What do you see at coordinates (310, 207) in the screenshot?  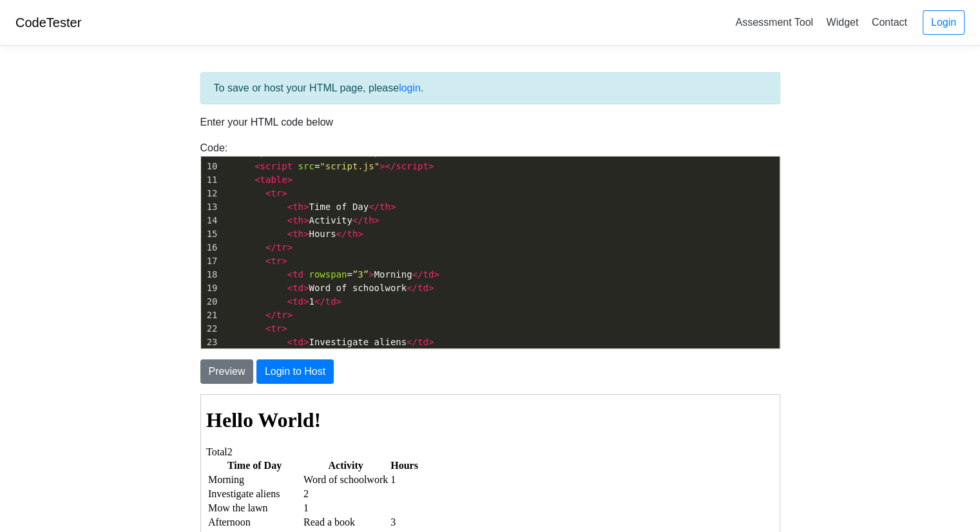 I see `span: Time of Day` at bounding box center [310, 207].